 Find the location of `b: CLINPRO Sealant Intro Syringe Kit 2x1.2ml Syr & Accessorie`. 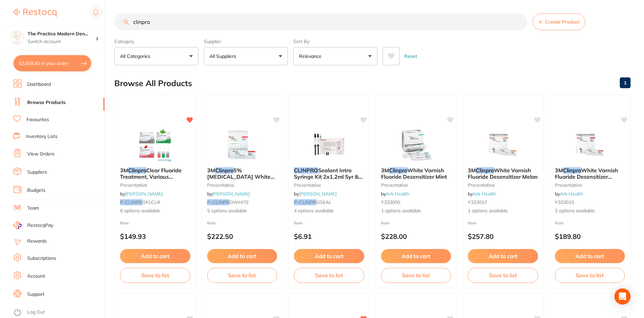

b: CLINPRO Sealant Intro Syringe Kit 2x1.2ml Syr & Accessorie is located at coordinates (329, 173).